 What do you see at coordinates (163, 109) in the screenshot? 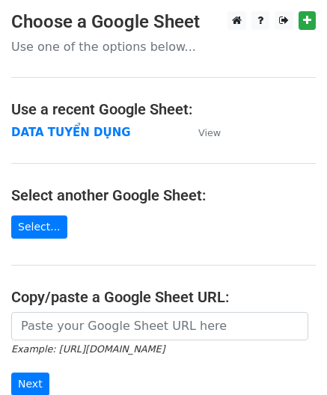
I see `h4: Use a recent Google Sheet:` at bounding box center [163, 109].